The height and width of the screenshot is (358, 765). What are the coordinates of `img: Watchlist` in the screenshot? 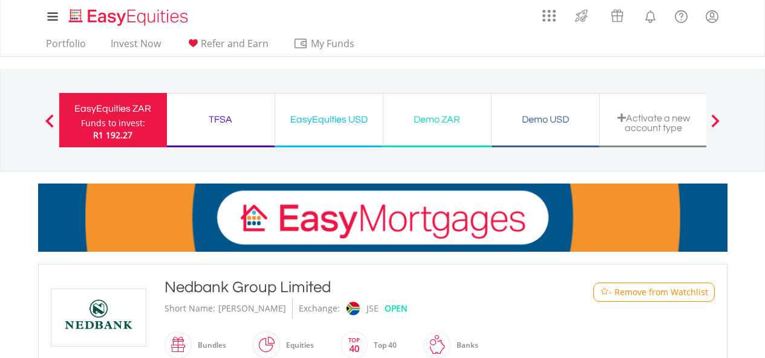 It's located at (604, 292).